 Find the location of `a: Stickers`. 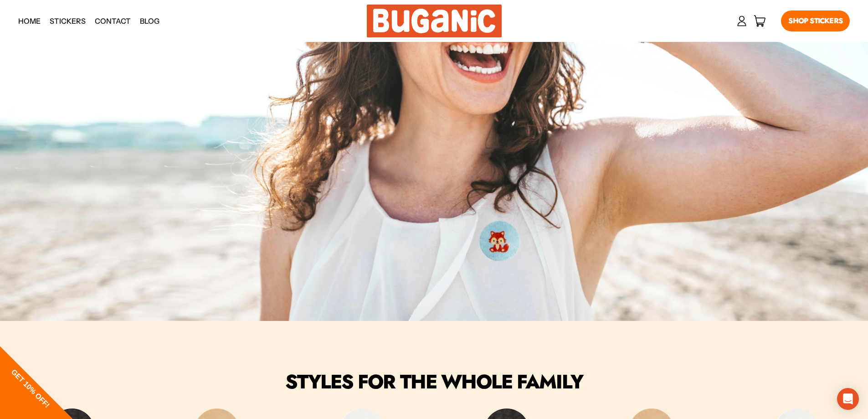

a: Stickers is located at coordinates (68, 21).